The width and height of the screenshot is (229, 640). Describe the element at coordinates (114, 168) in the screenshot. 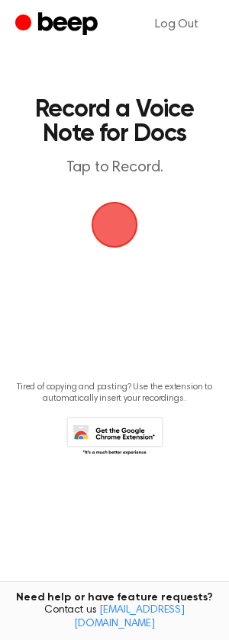

I see `p: Tap to Record.` at that location.